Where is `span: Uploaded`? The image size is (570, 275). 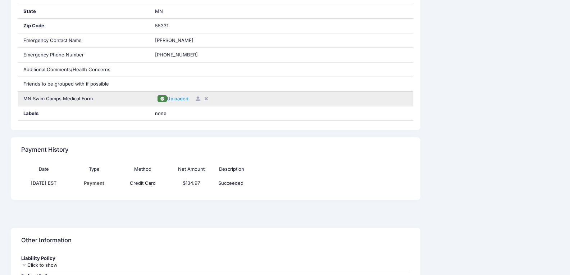 span: Uploaded is located at coordinates (178, 99).